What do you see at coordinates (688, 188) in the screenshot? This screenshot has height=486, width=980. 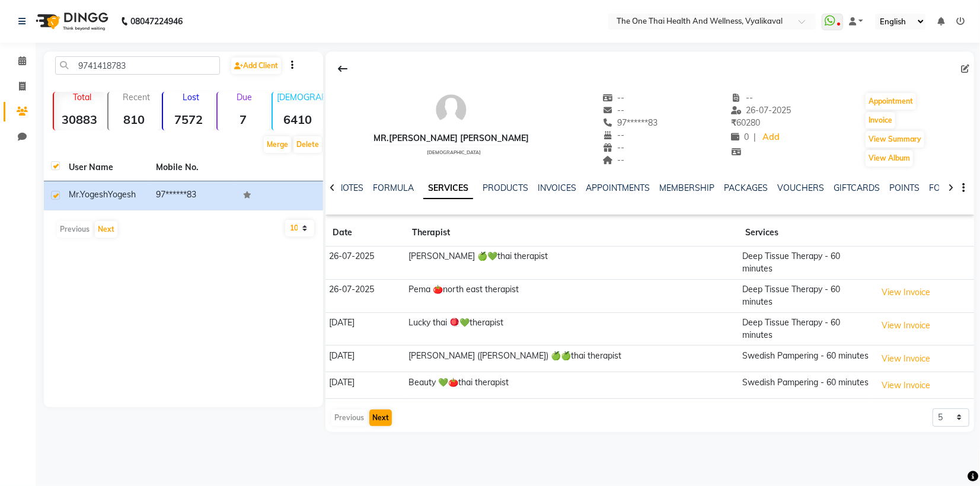 I see `a: MEMBERSHIP` at bounding box center [688, 188].